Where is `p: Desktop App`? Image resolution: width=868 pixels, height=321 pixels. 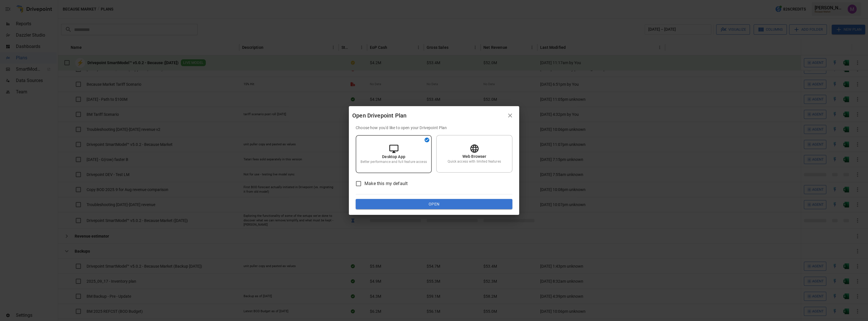 p: Desktop App is located at coordinates (393, 157).